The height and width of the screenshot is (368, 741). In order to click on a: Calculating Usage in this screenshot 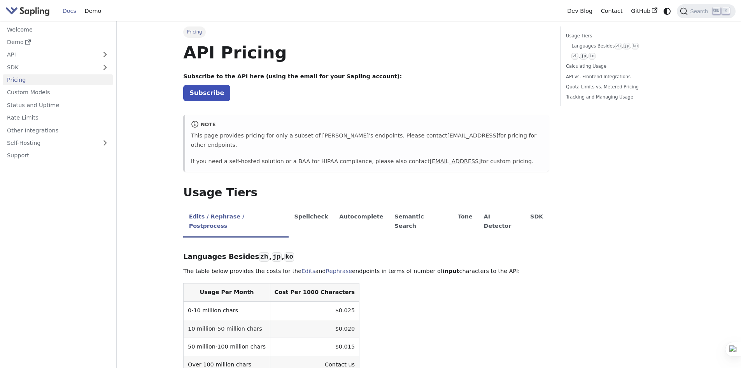, I will do `click(619, 66)`.